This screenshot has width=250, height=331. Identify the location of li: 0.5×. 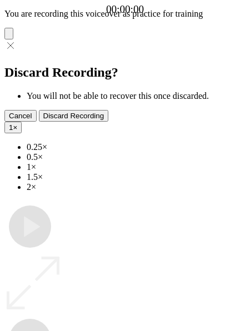
(136, 157).